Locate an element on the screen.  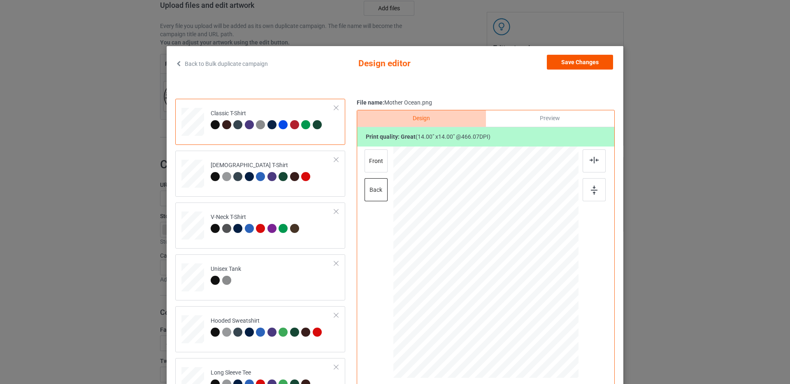
img: svg+xml;base64,PD94bWwgdmVyc2lvbj0iMS4wIiBlbmNvZGluZz0iVVRGLTgiPz4KPHN2ZyB3aWR0aD0iMjJweCIgaGVpZ2... is located at coordinates (594, 160).